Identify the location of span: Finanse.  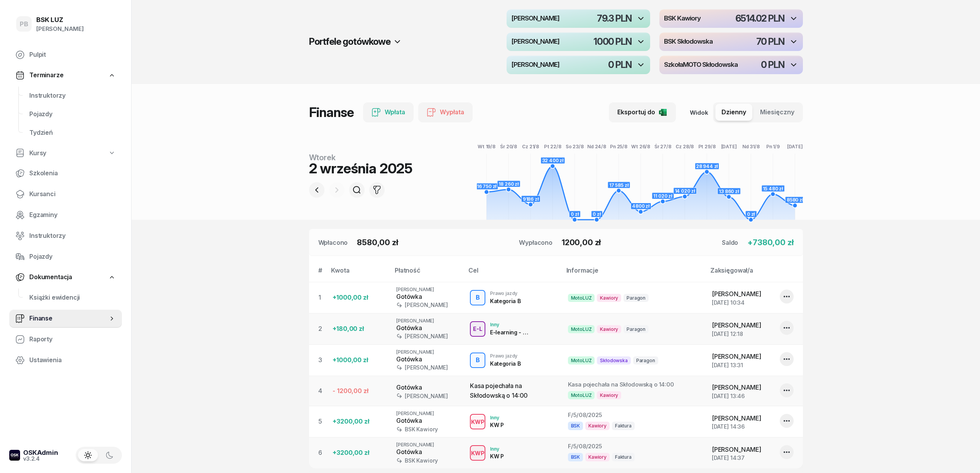
(68, 319).